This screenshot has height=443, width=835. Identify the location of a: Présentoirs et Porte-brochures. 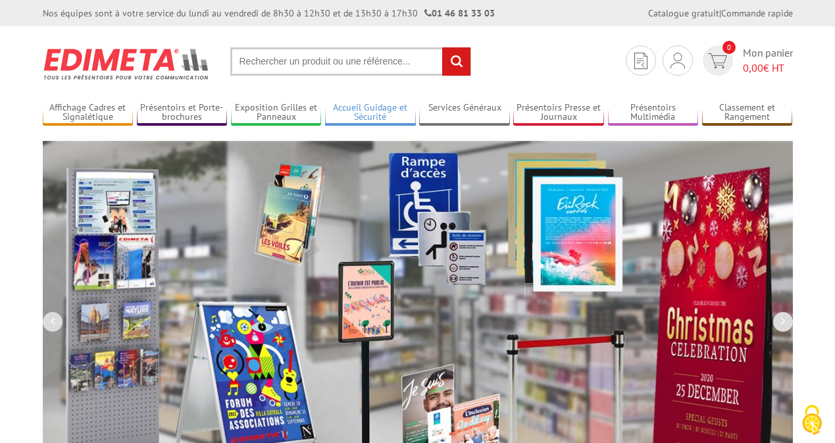
(182, 113).